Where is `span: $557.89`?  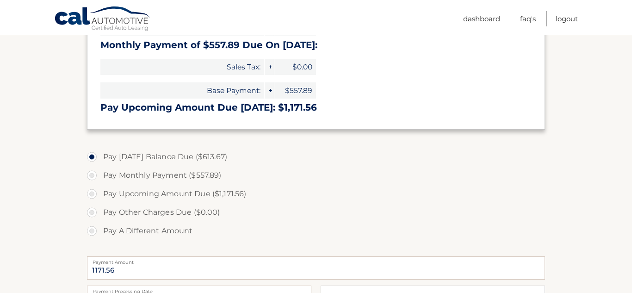
span: $557.89 is located at coordinates (295, 90).